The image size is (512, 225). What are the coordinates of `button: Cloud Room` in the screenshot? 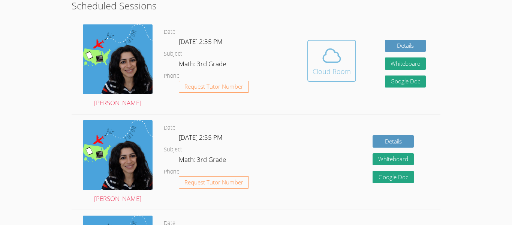 It's located at (332, 61).